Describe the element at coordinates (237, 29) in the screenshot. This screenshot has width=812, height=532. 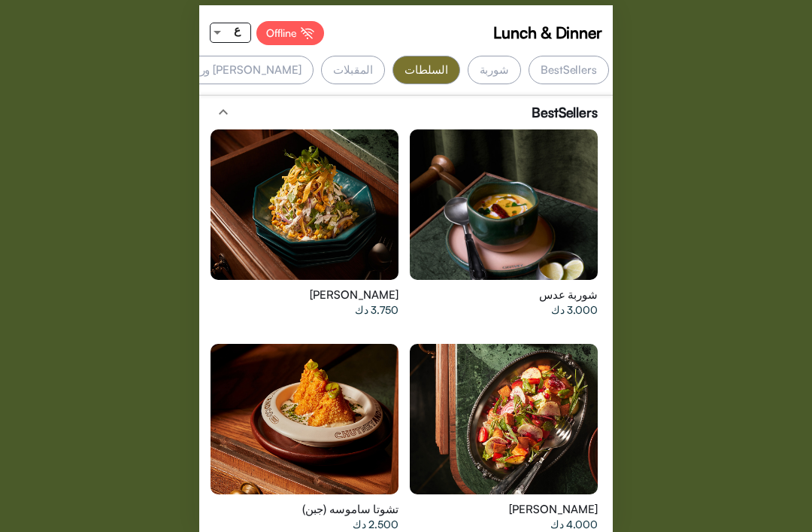
I see `span: ع` at that location.